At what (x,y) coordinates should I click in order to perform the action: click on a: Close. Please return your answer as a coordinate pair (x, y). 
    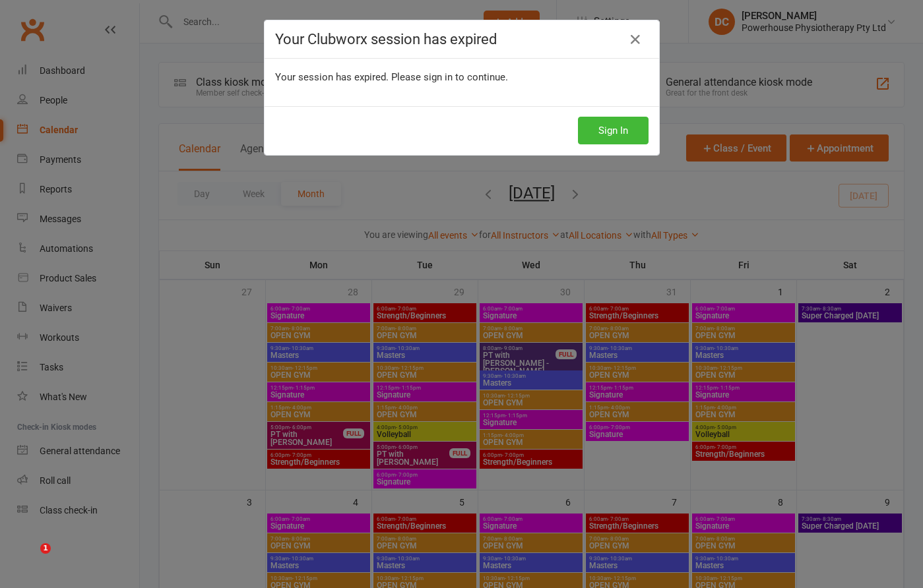
    Looking at the image, I should click on (635, 39).